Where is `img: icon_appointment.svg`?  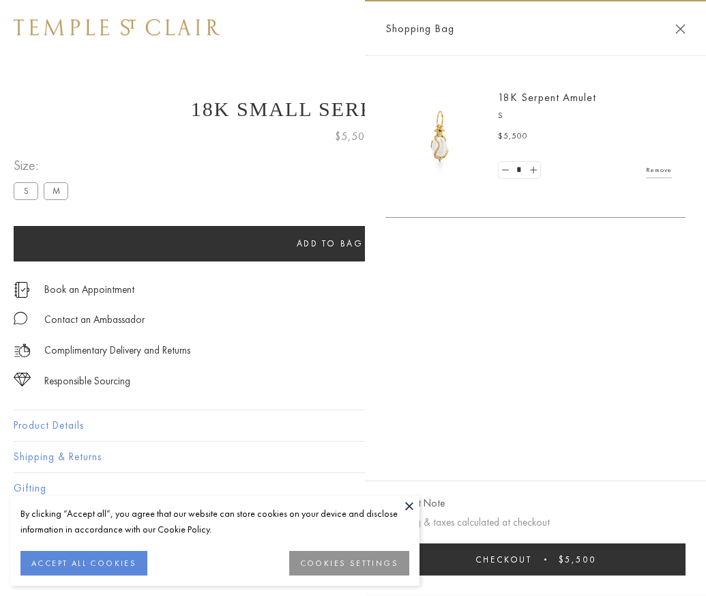
img: icon_appointment.svg is located at coordinates (22, 289).